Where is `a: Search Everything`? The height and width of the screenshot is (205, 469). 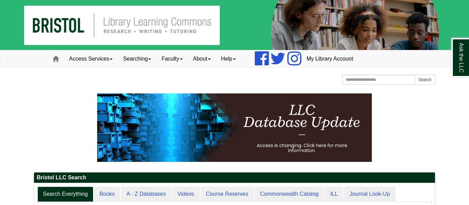 a: Search Everything is located at coordinates (65, 194).